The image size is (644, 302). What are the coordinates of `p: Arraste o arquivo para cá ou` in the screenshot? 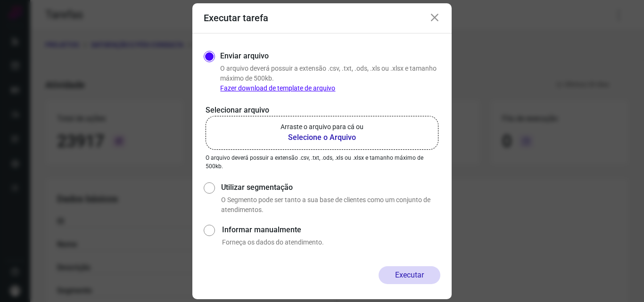 It's located at (322, 127).